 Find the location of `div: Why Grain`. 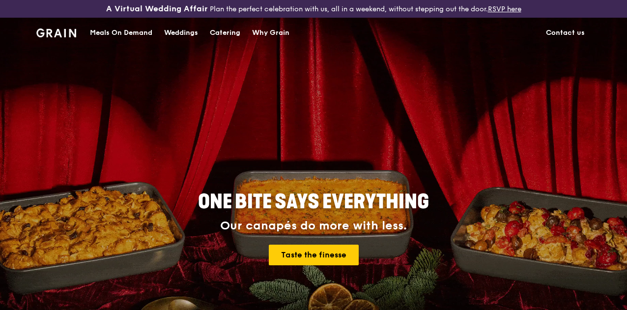

div: Why Grain is located at coordinates (271, 33).